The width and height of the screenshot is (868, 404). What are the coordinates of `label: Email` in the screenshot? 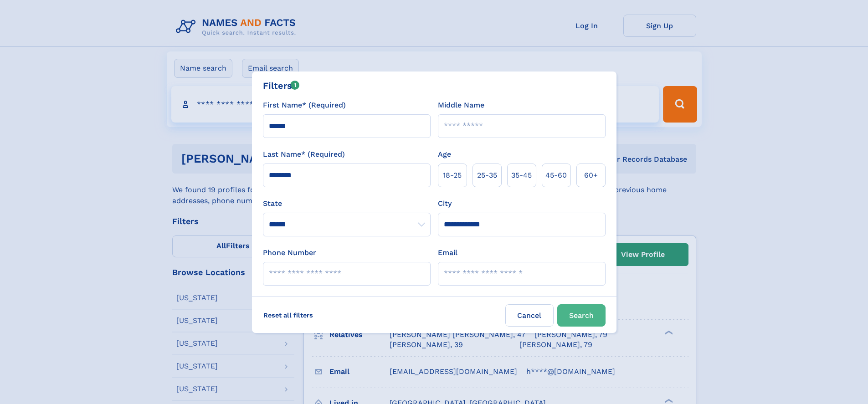 It's located at (447, 253).